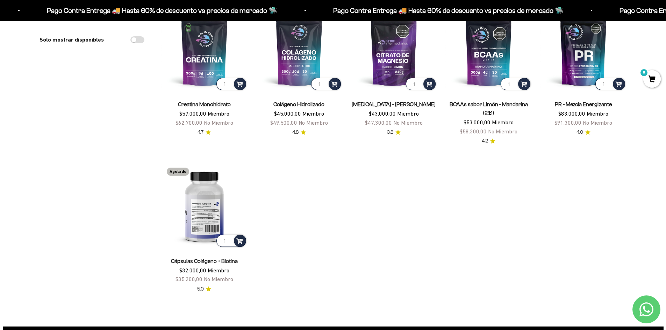  I want to click on span: $47.300,00, so click(378, 123).